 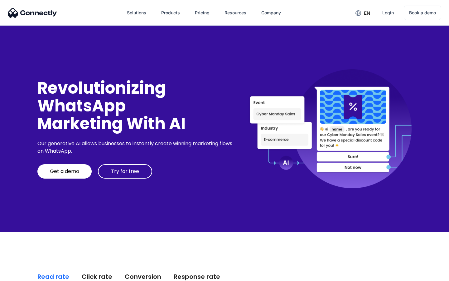 What do you see at coordinates (367, 13) in the screenshot?
I see `div: en` at bounding box center [367, 13].